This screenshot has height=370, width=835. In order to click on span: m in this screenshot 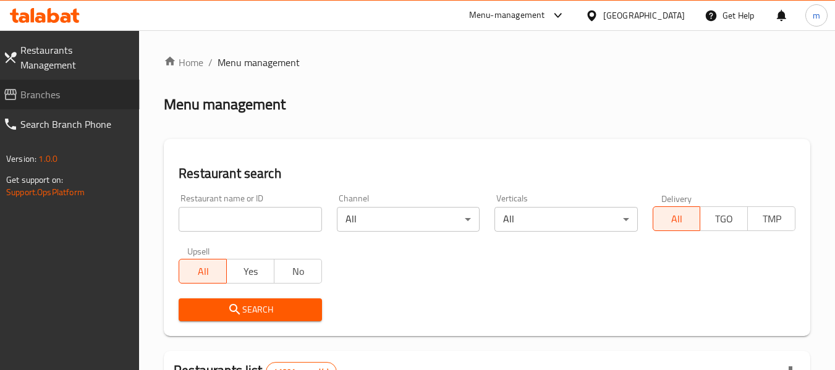, I will do `click(817, 15)`.